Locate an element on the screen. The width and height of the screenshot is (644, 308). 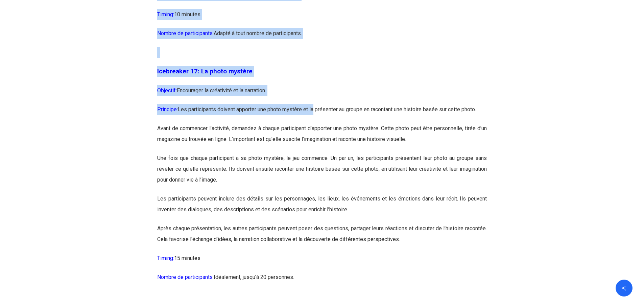
p: Les participants peuvent inclure des détails sur les personnages, les lieux, les événements et le... is located at coordinates (322, 208).